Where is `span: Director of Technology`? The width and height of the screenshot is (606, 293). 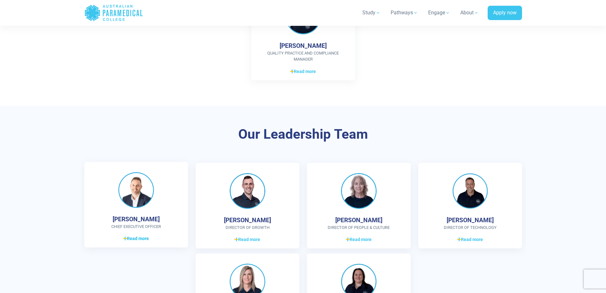 span: Director of Technology is located at coordinates (471, 227).